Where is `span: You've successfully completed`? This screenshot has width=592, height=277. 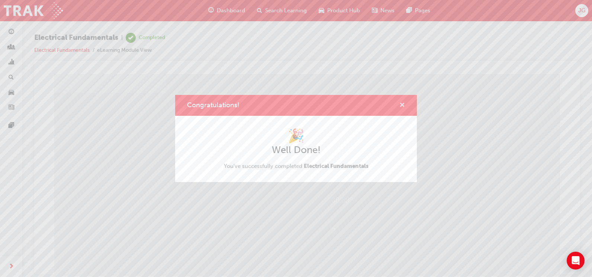 span: You've successfully completed is located at coordinates (296, 166).